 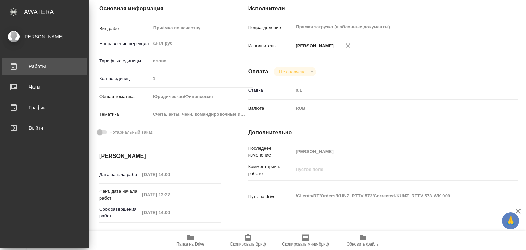 What do you see at coordinates (45, 128) in the screenshot?
I see `a: Выйти` at bounding box center [45, 128].